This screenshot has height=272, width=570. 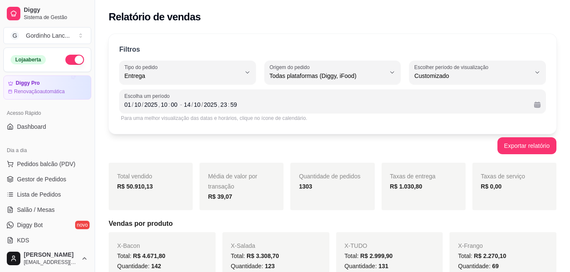 What do you see at coordinates (188, 73) in the screenshot?
I see `button: Tipo do pedidoEntrega` at bounding box center [188, 73].